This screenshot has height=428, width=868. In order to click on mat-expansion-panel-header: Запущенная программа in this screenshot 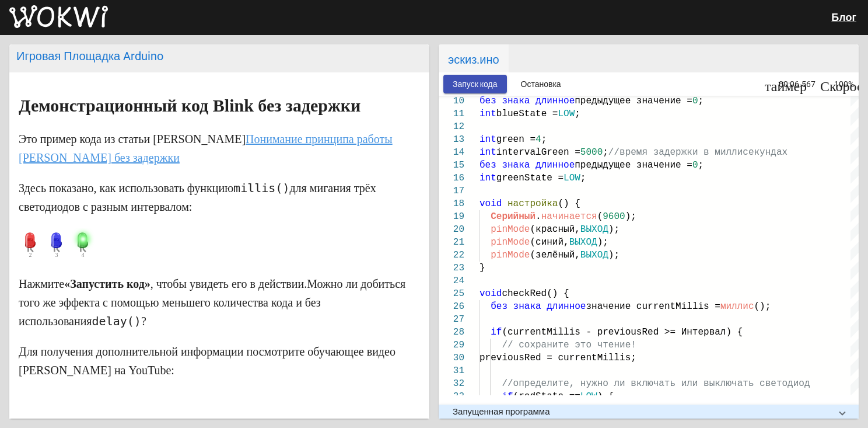, I will do `click(649, 412)`.